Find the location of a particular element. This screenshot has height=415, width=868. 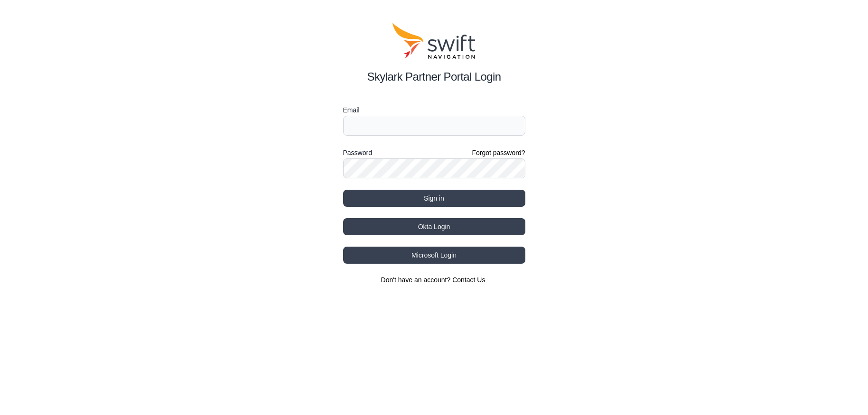

h2: Skylark Partner Portal Login is located at coordinates (434, 77).